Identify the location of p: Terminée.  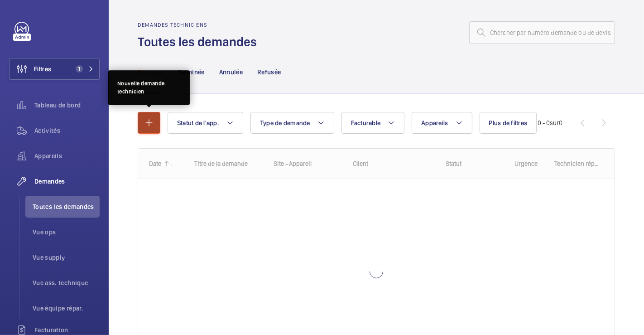
(191, 72).